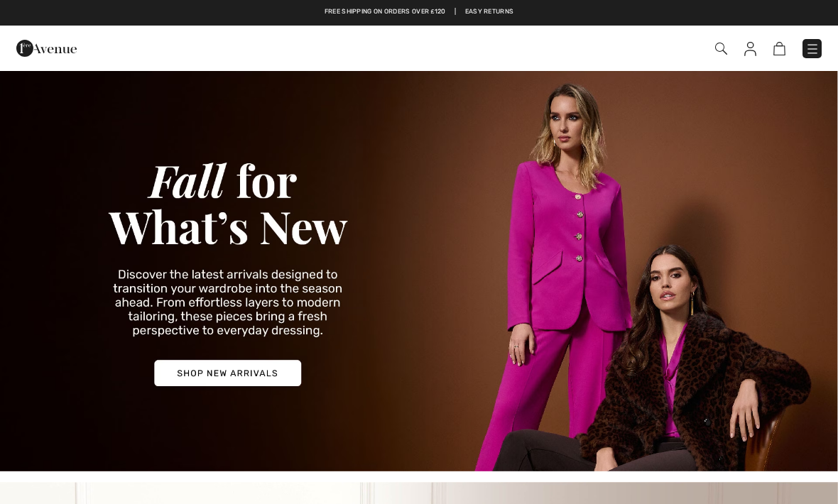  What do you see at coordinates (780, 48) in the screenshot?
I see `img: Shopping Bag` at bounding box center [780, 48].